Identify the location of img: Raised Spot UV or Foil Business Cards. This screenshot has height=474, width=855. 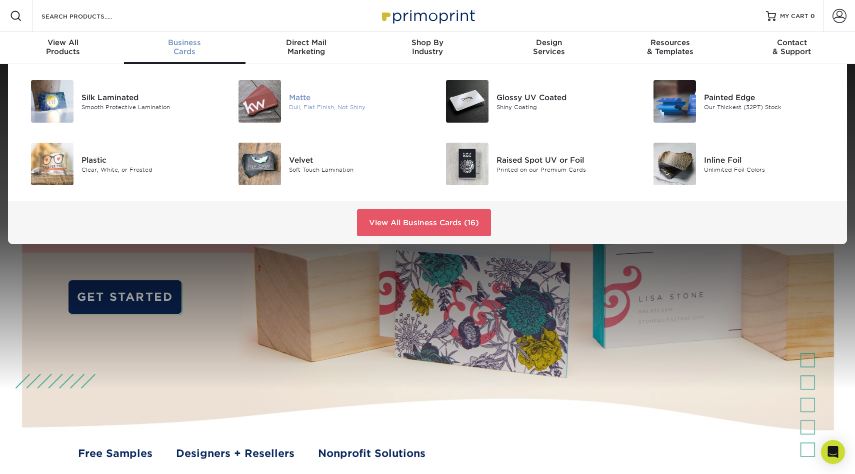
(467, 164).